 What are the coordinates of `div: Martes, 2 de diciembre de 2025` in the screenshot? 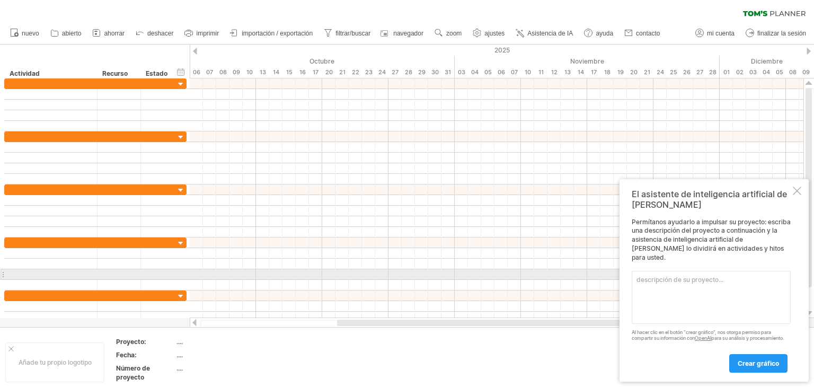 It's located at (739, 72).